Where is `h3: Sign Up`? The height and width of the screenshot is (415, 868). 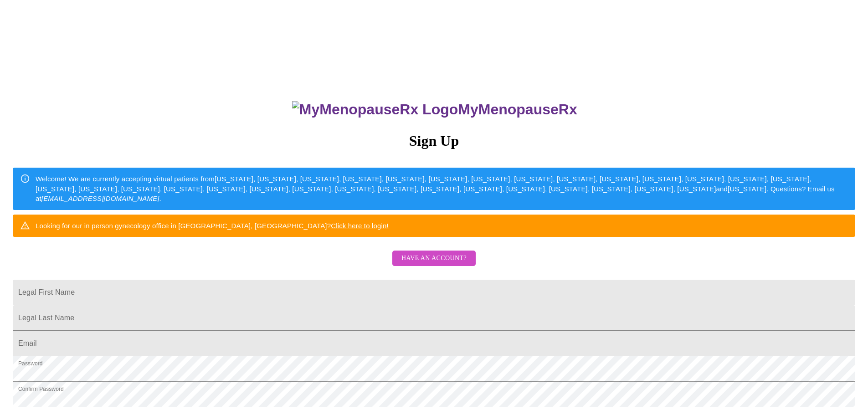
h3: Sign Up is located at coordinates (434, 141).